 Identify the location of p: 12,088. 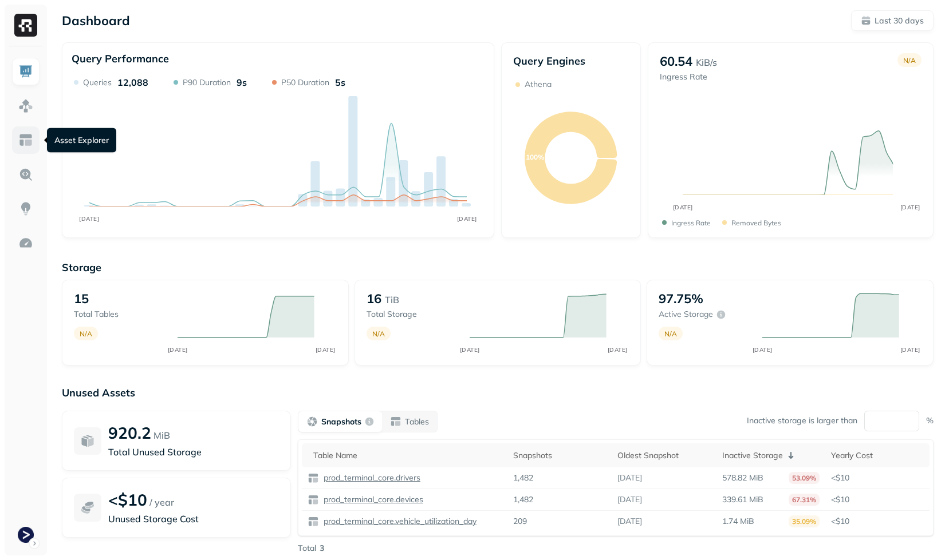
(133, 82).